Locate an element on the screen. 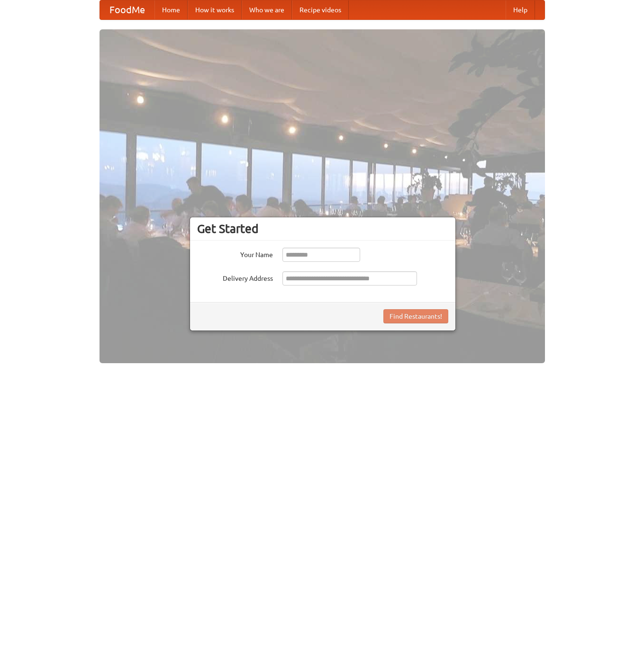 Image resolution: width=644 pixels, height=670 pixels. a: How it works is located at coordinates (214, 10).